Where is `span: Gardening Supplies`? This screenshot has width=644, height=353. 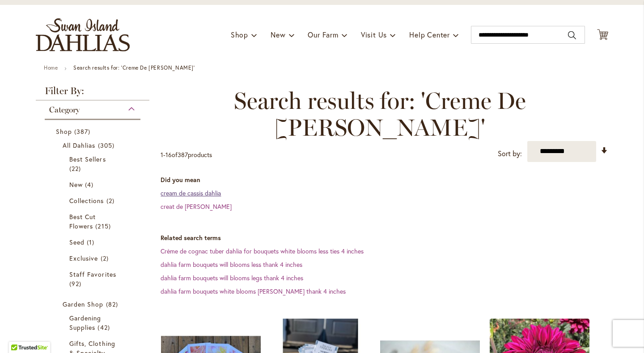 span: Gardening Supplies is located at coordinates (85, 323).